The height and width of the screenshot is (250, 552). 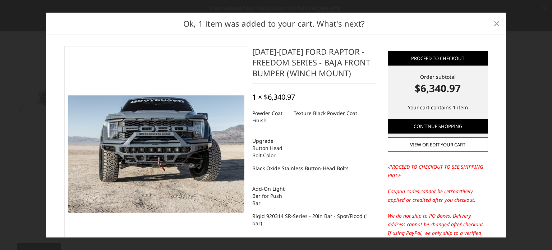 What do you see at coordinates (437, 228) in the screenshot?
I see `p: We do not ship to PO Boxes. Delivery address cannot be changed after checkout. If using PayPal, w...` at bounding box center [437, 228].